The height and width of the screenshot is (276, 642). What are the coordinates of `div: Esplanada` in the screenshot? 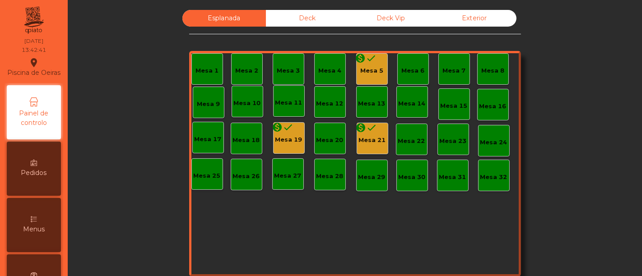 It's located at (224, 18).